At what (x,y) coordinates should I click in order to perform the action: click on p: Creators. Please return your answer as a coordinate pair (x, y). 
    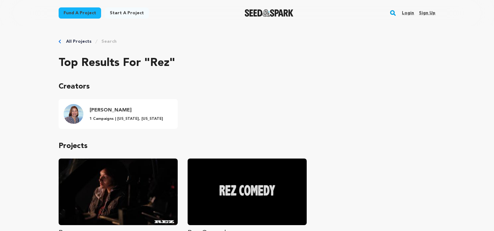
    Looking at the image, I should click on (247, 87).